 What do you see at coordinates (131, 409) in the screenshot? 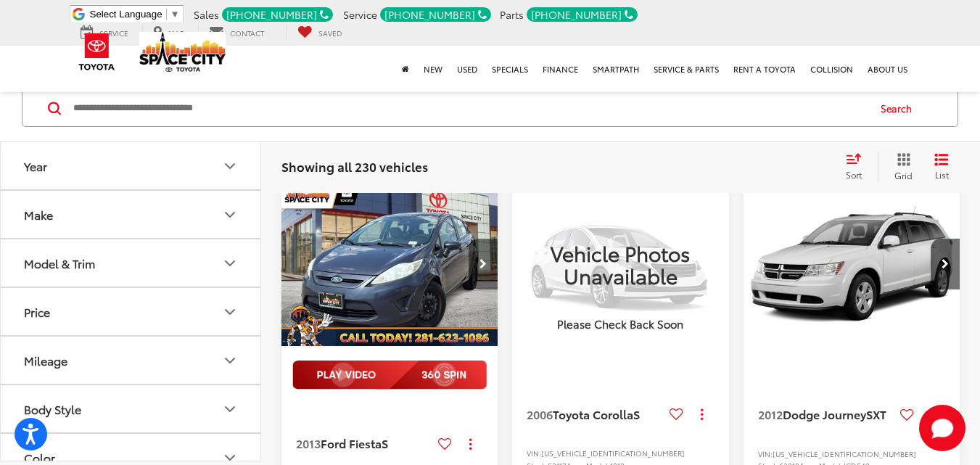
I see `button: Body StyleBody Style` at bounding box center [131, 409].